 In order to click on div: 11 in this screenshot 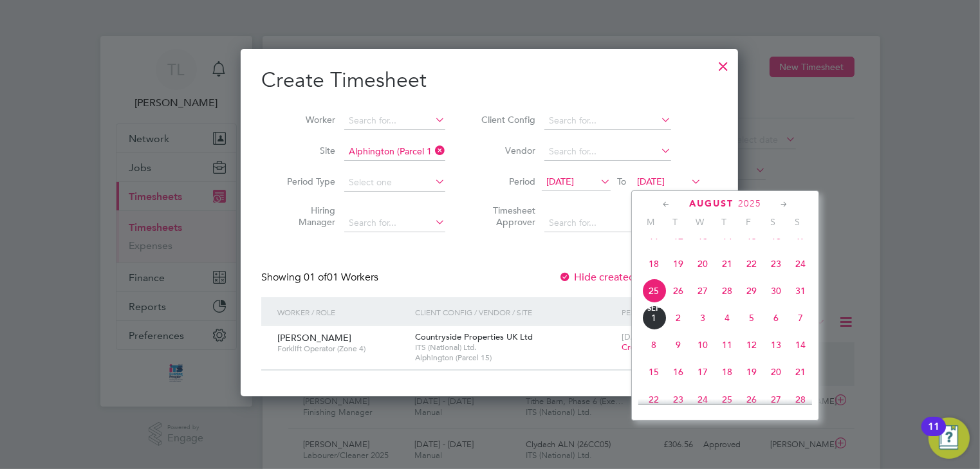, I will do `click(933, 435)`.